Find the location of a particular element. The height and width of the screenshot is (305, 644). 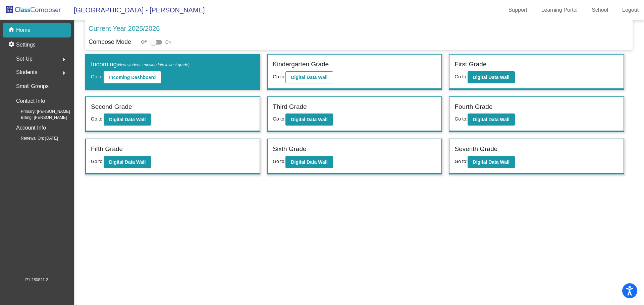

label: Second Grade is located at coordinates (111, 107).